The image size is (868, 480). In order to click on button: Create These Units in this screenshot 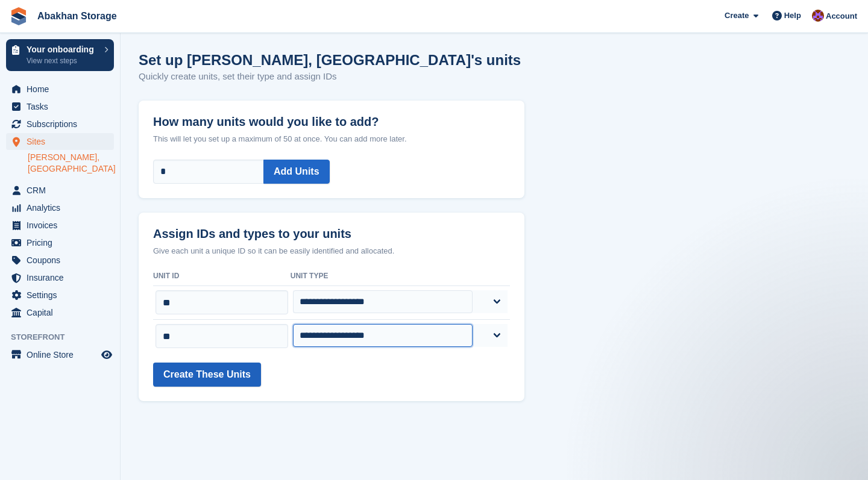, I will do `click(207, 374)`.